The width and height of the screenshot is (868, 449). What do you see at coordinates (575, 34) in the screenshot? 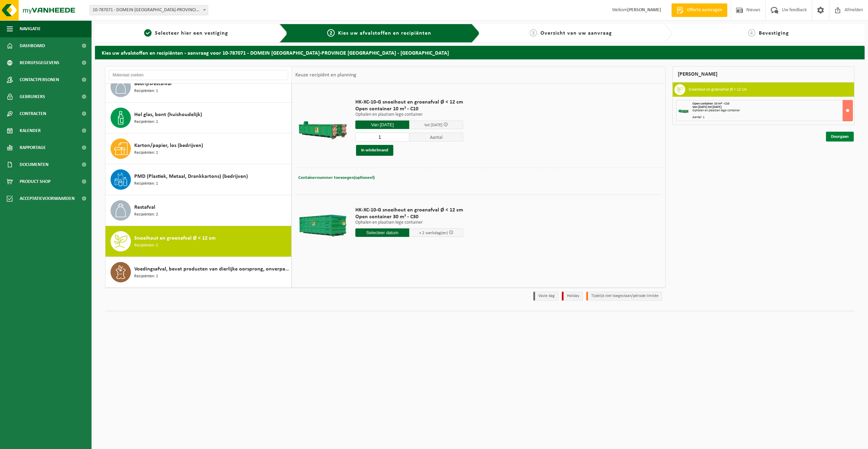
I see `span: Overzicht van uw aanvraag` at bounding box center [575, 34].